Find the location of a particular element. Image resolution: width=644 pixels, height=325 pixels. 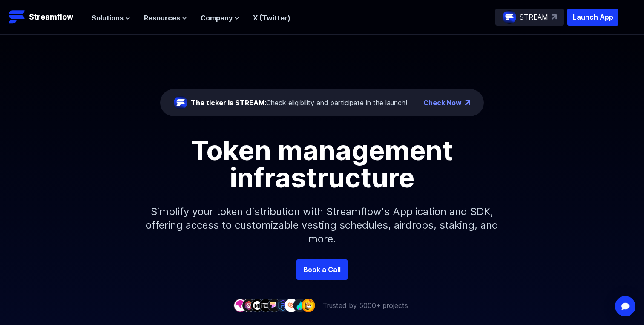

img: company-6 is located at coordinates (283, 305).